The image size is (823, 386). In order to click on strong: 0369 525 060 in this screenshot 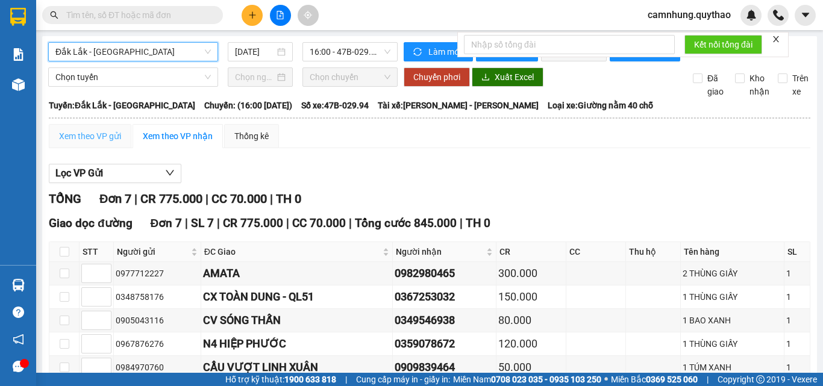, I will do `click(672, 379)`.